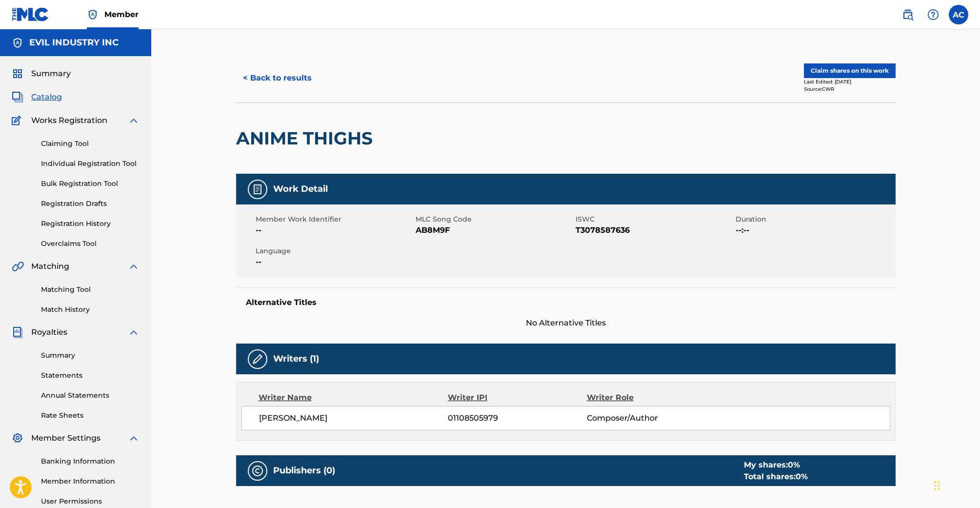 Image resolution: width=980 pixels, height=508 pixels. I want to click on div: Total shares:, so click(775, 477).